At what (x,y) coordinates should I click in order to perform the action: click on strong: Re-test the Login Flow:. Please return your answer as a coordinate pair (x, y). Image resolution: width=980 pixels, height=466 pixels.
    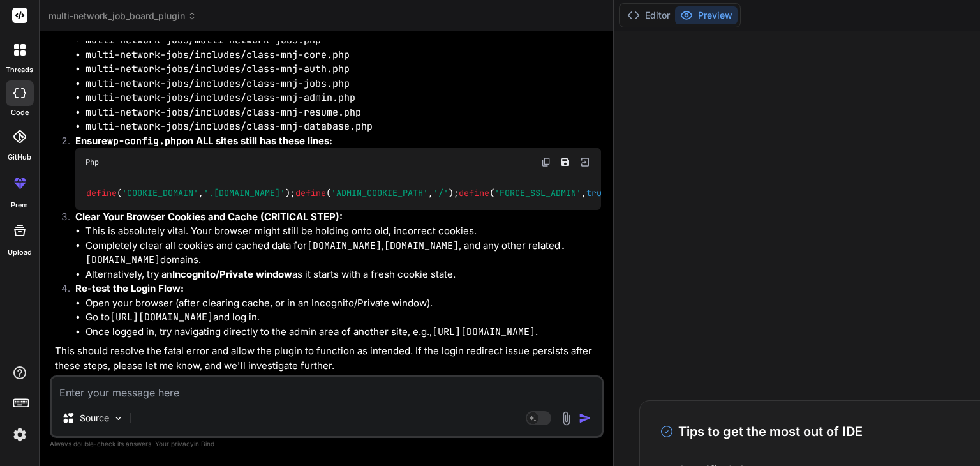
    Looking at the image, I should click on (129, 288).